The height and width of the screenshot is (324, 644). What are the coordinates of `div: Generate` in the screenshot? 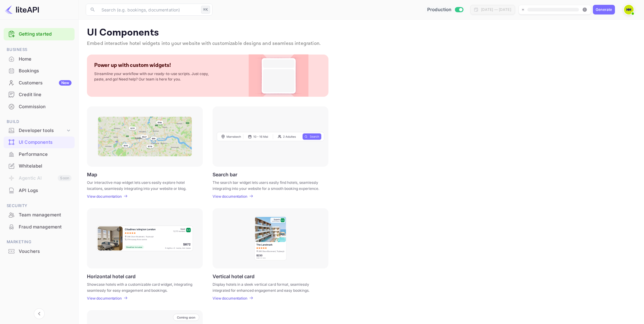 It's located at (604, 10).